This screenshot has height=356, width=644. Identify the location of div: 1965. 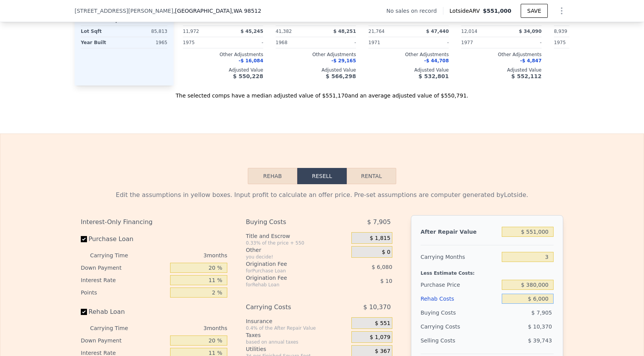
(146, 42).